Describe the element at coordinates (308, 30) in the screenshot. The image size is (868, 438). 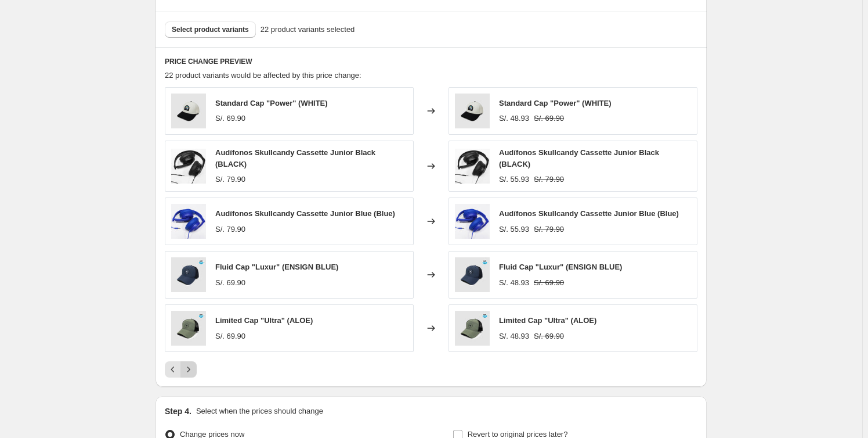
I see `span: 22 product variants selected` at that location.